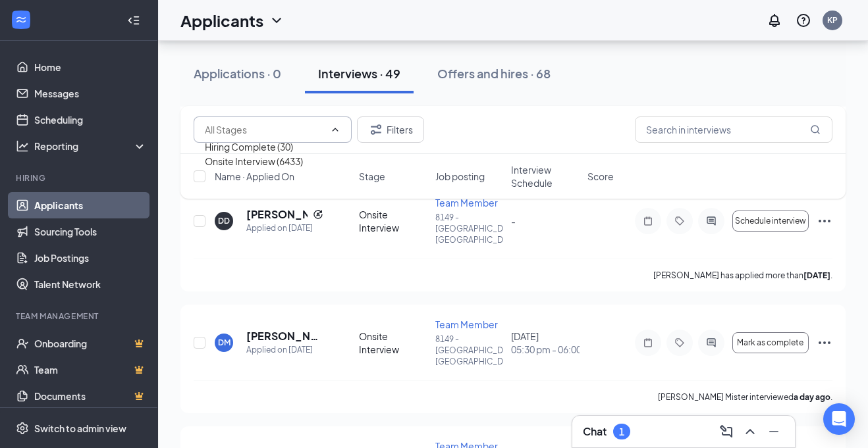  What do you see at coordinates (546, 349) in the screenshot?
I see `span: 05:30 pm - 06:00 pm` at bounding box center [546, 349].